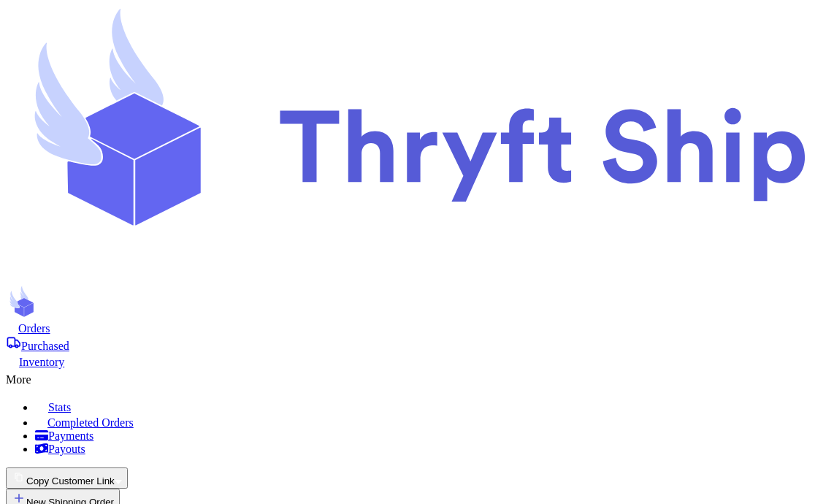 The image size is (834, 504). I want to click on span: Payments, so click(71, 436).